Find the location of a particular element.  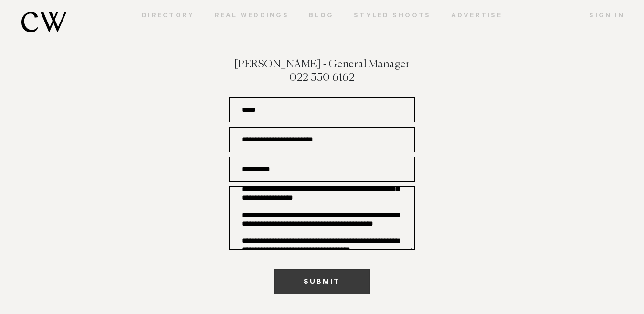

a: Styled Shoots is located at coordinates (392, 16).